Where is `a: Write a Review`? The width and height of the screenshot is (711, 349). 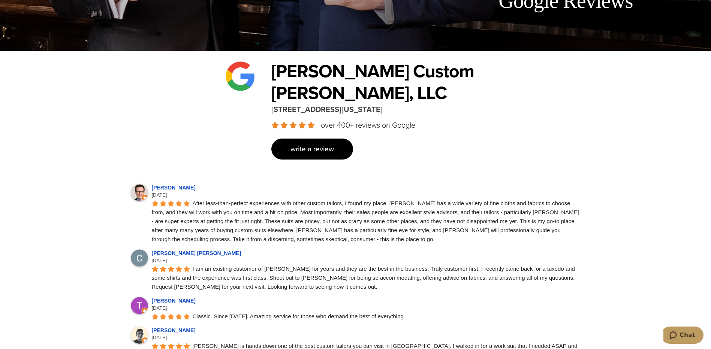 a: Write a Review is located at coordinates (312, 149).